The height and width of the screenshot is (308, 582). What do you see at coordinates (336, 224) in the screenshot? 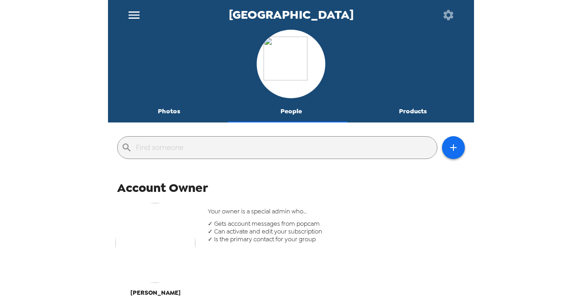
I see `span: ✓ Gets account messages from popcam` at bounding box center [336, 224].